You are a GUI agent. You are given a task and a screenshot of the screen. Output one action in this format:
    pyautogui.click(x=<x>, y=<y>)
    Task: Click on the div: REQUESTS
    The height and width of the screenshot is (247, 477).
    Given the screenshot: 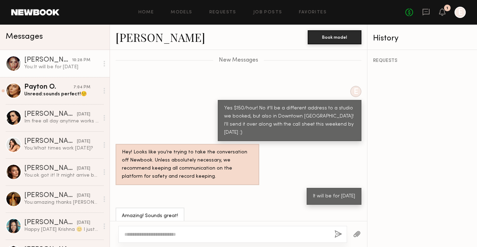 What is the action you would take?
    pyautogui.click(x=422, y=61)
    